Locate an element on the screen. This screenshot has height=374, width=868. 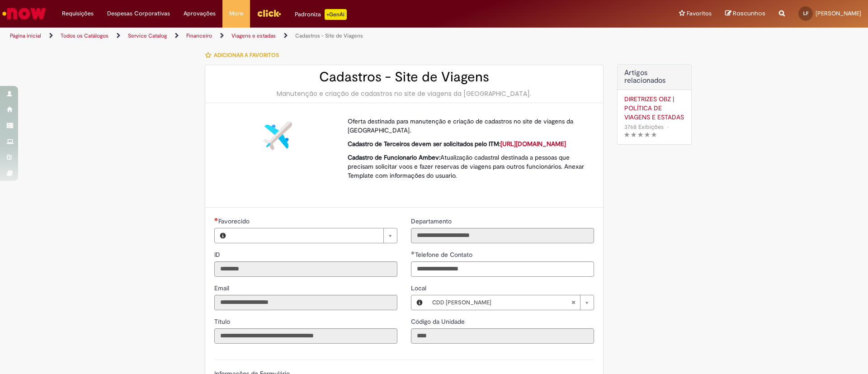
img: Cadastros - Site de Viagens is located at coordinates (278, 136).